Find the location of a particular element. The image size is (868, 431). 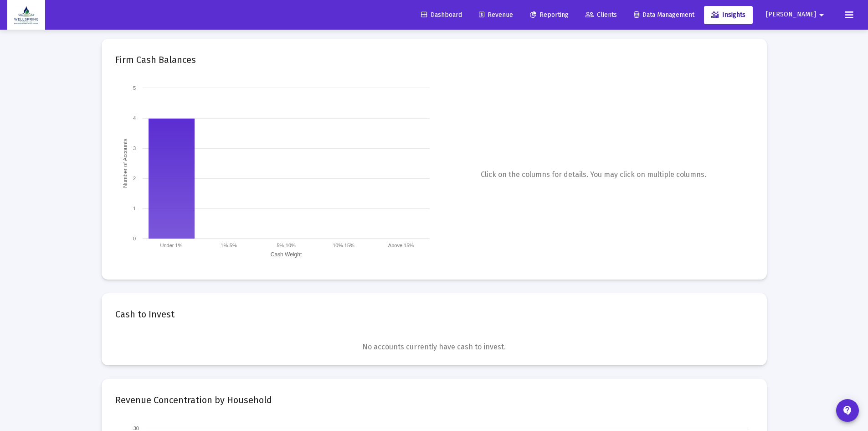

span: Revenue is located at coordinates (496, 15).